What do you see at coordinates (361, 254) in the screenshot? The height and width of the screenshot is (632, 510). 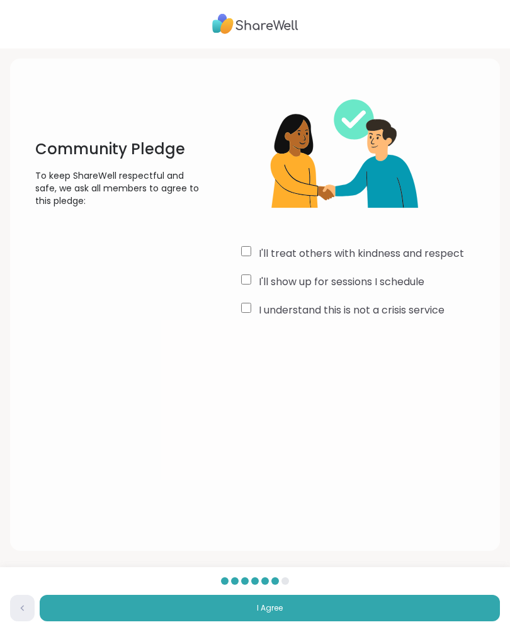 I see `label: I'll treat others with kindness and respect` at bounding box center [361, 254].